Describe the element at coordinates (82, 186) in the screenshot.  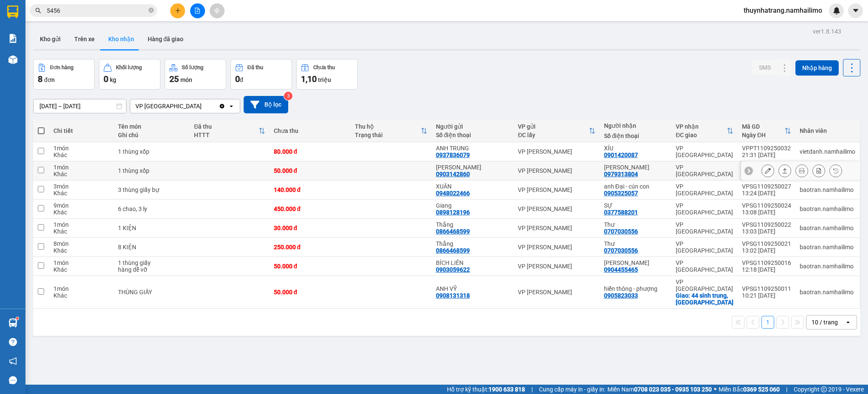
I see `div: 3 món` at that location.